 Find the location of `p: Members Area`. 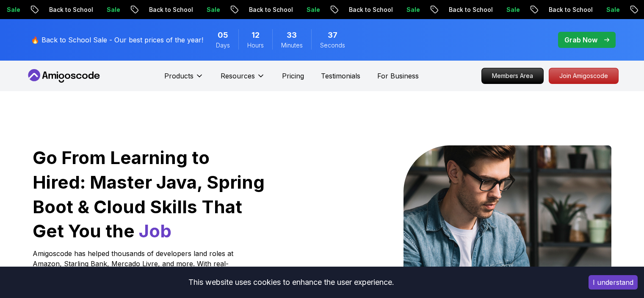

p: Members Area is located at coordinates (512, 76).